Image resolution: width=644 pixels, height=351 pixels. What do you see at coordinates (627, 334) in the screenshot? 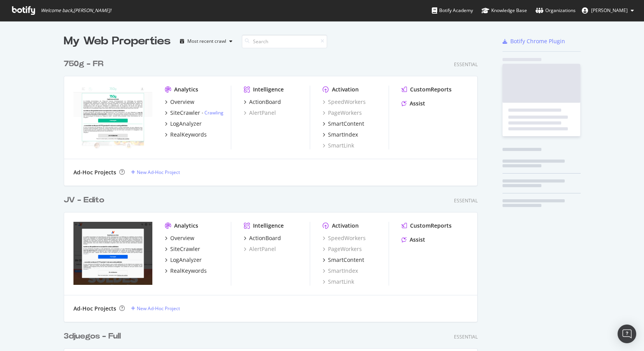
I see `div: Open Intercom Messenger` at bounding box center [627, 334].